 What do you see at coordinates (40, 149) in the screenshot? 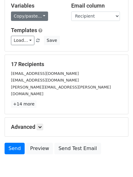
I see `a: Preview` at bounding box center [40, 149].